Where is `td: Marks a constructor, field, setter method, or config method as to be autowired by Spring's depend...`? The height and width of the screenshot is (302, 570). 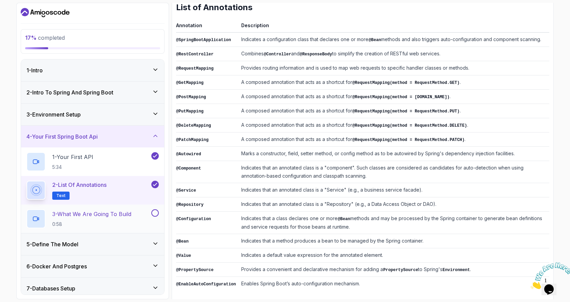 td: Marks a constructor, field, setter method, or config method as to be autowired by Spring's depend... is located at coordinates (394, 154).